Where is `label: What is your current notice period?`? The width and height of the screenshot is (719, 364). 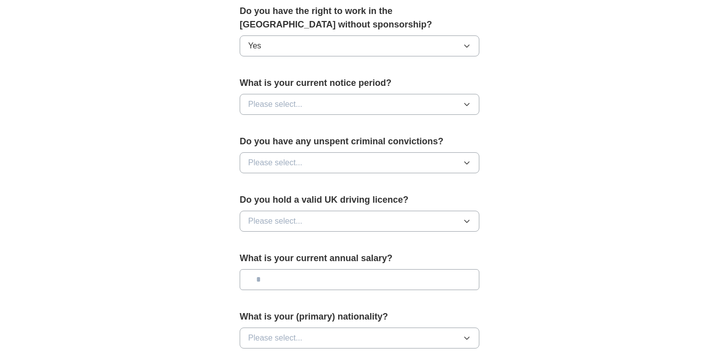
label: What is your current notice period? is located at coordinates (360, 83).